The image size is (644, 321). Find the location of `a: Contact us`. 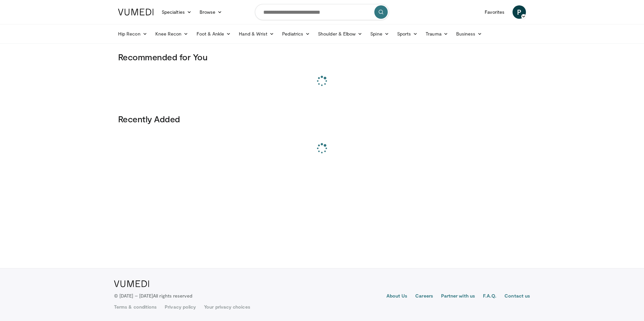

a: Contact us is located at coordinates (517, 296).